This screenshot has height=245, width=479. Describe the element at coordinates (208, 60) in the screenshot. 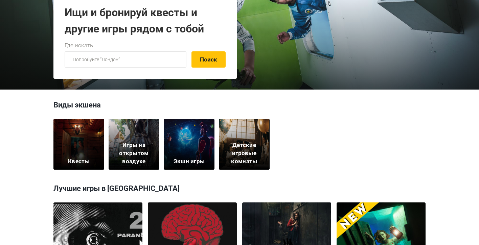

I see `button: Поиск` at that location.